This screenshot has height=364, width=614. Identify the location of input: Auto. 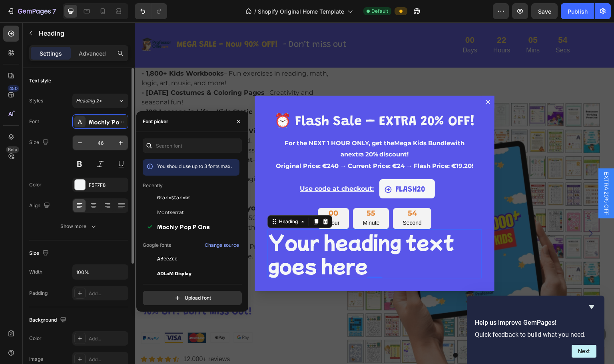
(100, 271).